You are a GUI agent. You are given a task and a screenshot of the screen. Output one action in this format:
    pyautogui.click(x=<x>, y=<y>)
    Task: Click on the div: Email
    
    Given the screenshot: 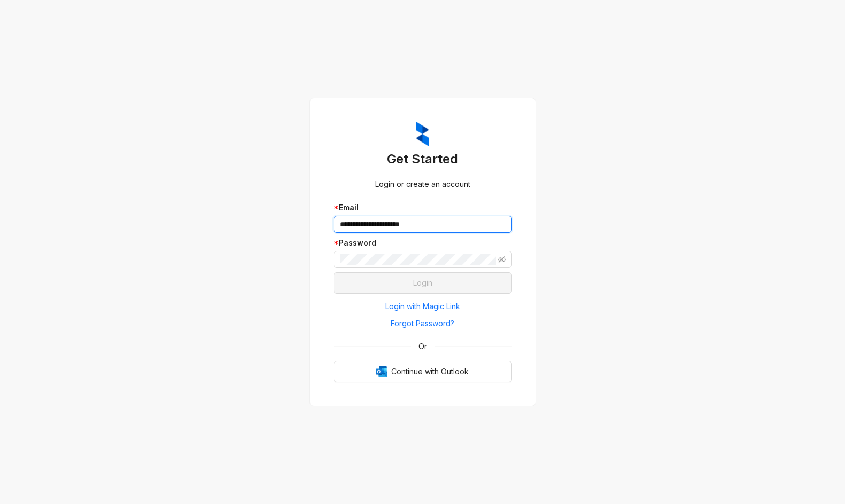 What is the action you would take?
    pyautogui.click(x=423, y=208)
    